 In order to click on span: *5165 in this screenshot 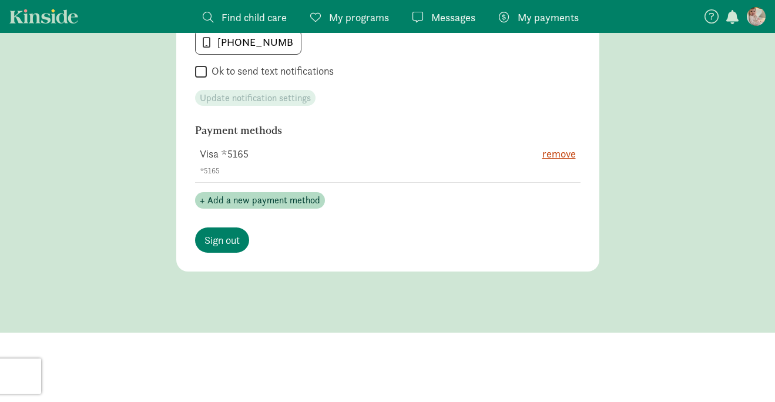, I will do `click(210, 170)`.